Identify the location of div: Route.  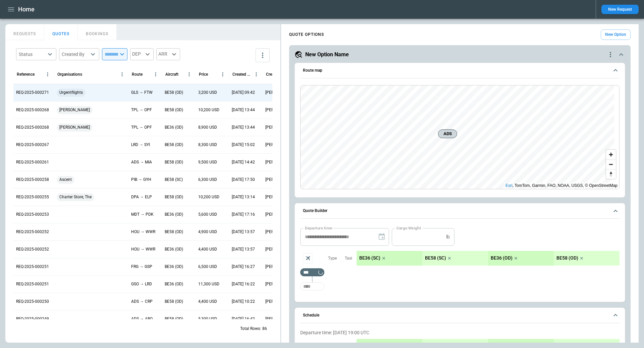
(137, 74).